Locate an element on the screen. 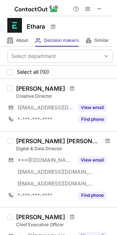 The height and width of the screenshot is (235, 117). div: Creative Director is located at coordinates (65, 96).